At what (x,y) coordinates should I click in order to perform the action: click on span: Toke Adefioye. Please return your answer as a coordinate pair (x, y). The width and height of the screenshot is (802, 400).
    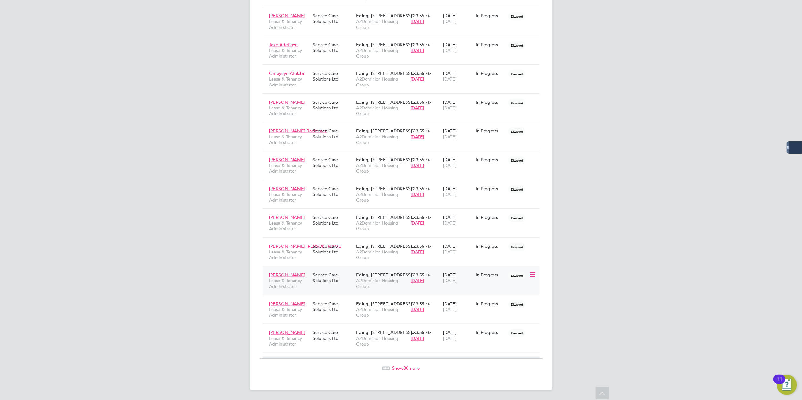
    Looking at the image, I should click on (283, 45).